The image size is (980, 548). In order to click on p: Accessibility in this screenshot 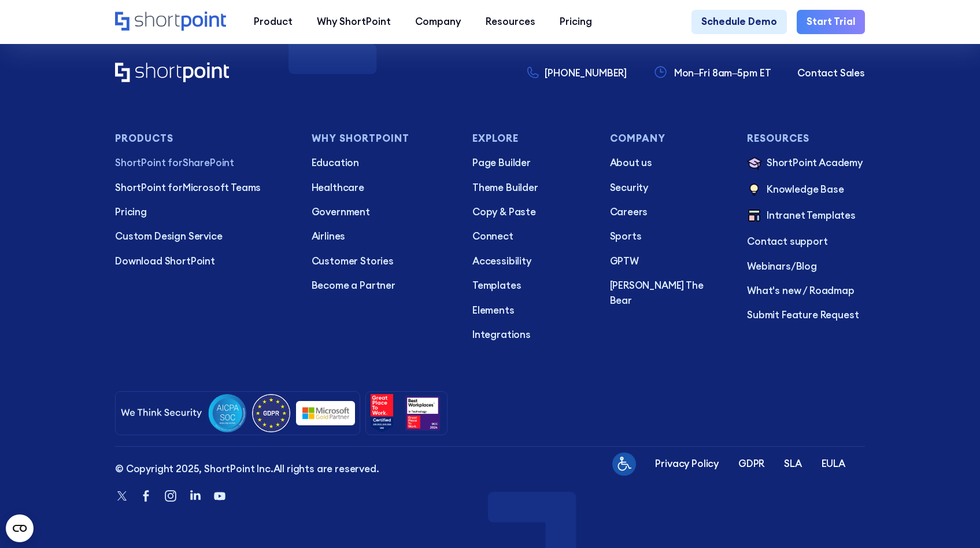, I will do `click(531, 261)`.